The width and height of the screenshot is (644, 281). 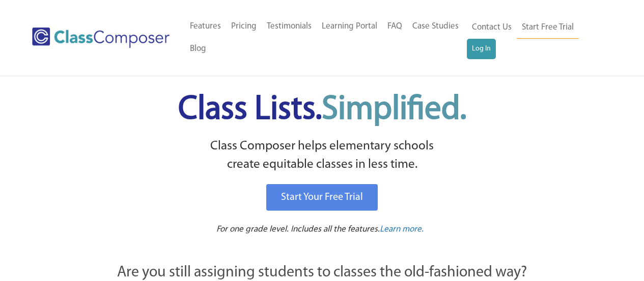 What do you see at coordinates (322, 197) in the screenshot?
I see `a: Start Your Free Trial` at bounding box center [322, 197].